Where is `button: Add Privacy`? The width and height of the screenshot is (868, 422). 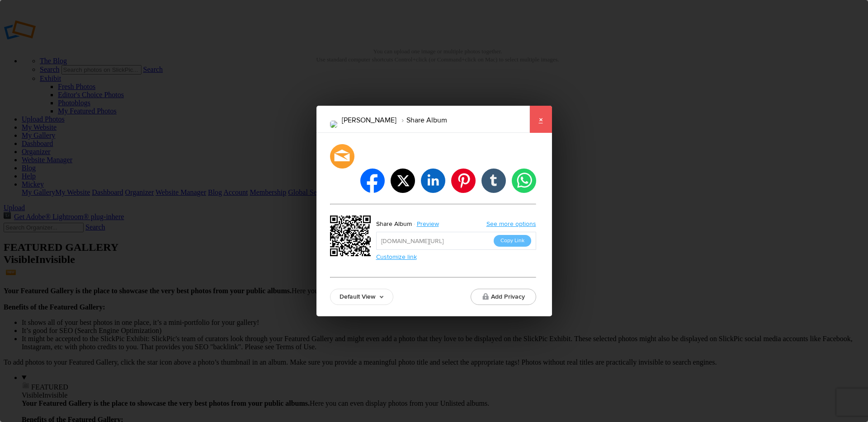 button: Add Privacy is located at coordinates (503, 297).